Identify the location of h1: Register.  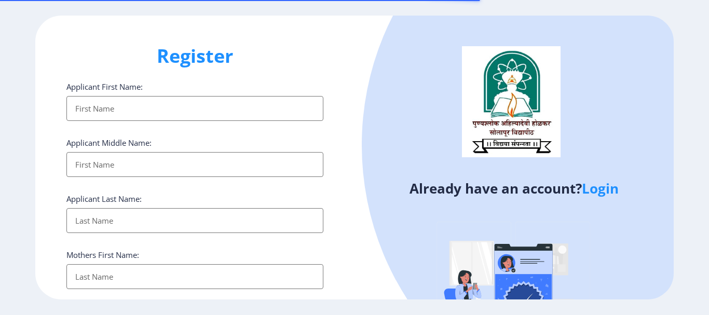
(195, 56).